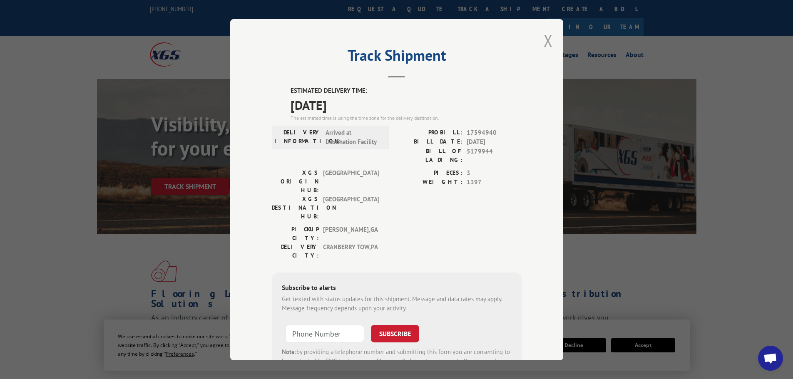  What do you see at coordinates (430, 132) in the screenshot?
I see `label: PROBILL:` at bounding box center [430, 132].